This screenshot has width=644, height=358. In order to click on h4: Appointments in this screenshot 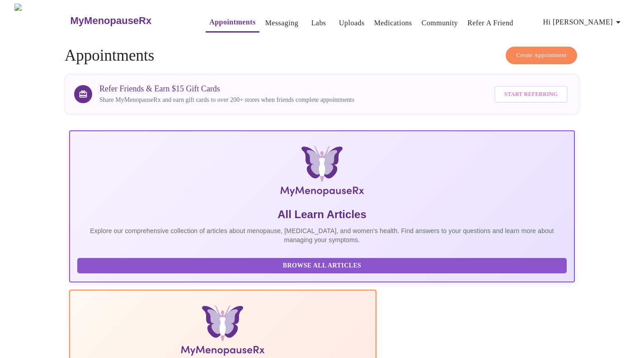, I will do `click(321, 56)`.